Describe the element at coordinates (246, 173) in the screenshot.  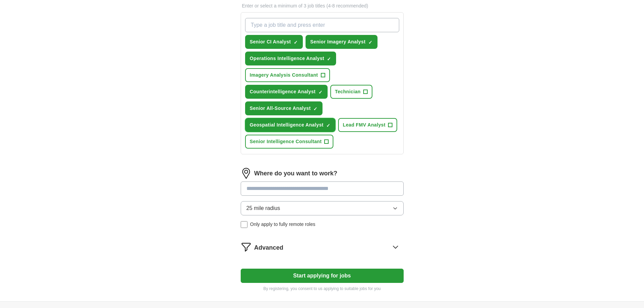
I see `img: location.png` at that location.